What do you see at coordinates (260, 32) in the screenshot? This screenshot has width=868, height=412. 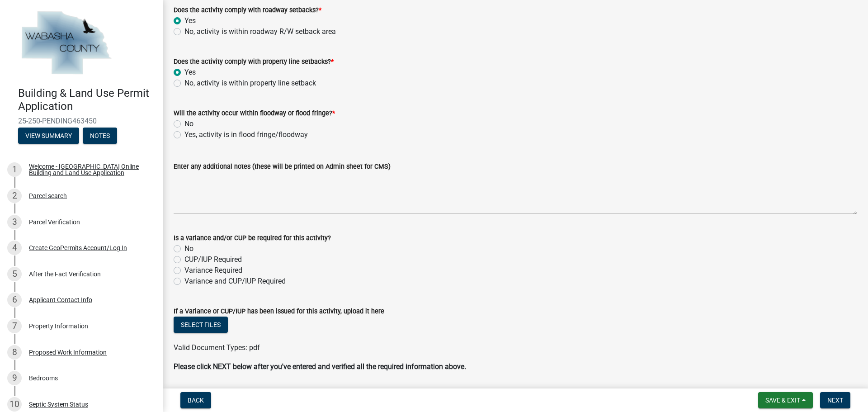 I see `label: No, activity is within roadway R/W setback area` at bounding box center [260, 32].